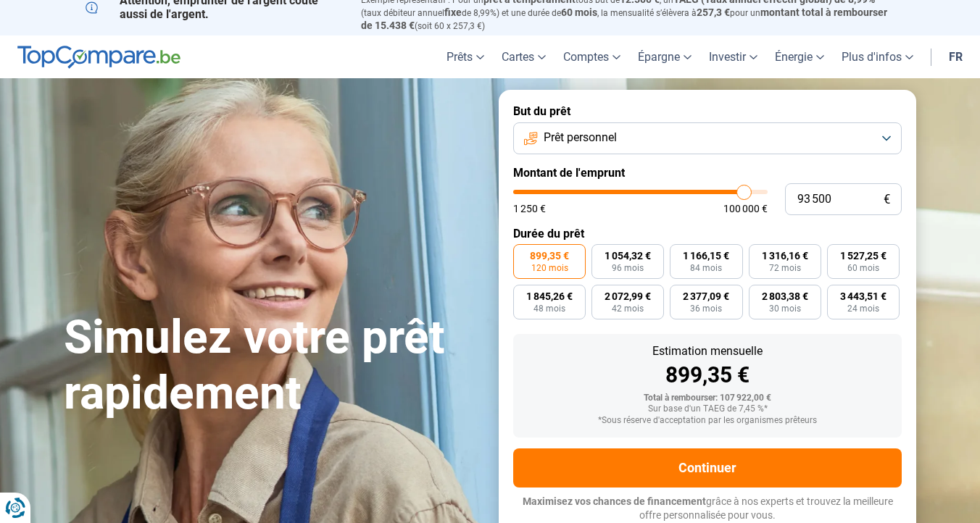  What do you see at coordinates (708, 352) in the screenshot?
I see `div: Estimation mensuelle` at bounding box center [708, 352].